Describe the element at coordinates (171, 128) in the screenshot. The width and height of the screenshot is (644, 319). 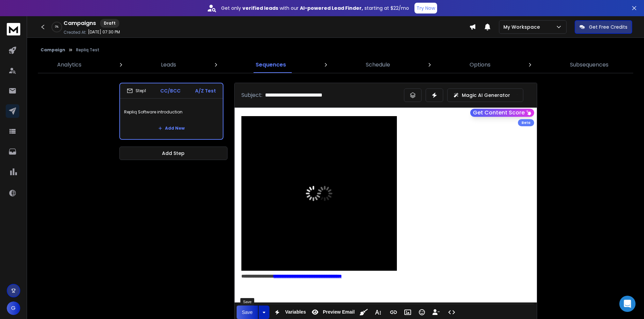
I see `button: Add New` at that location.